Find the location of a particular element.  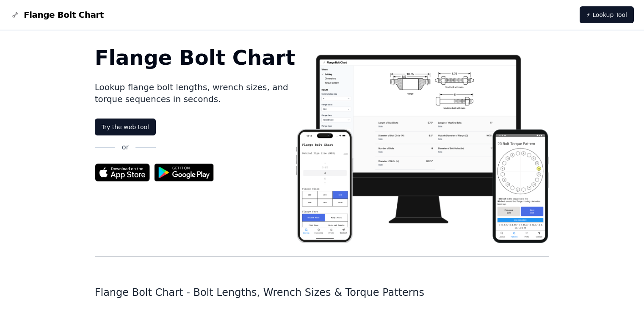

a: Try the web tool is located at coordinates (125, 127).